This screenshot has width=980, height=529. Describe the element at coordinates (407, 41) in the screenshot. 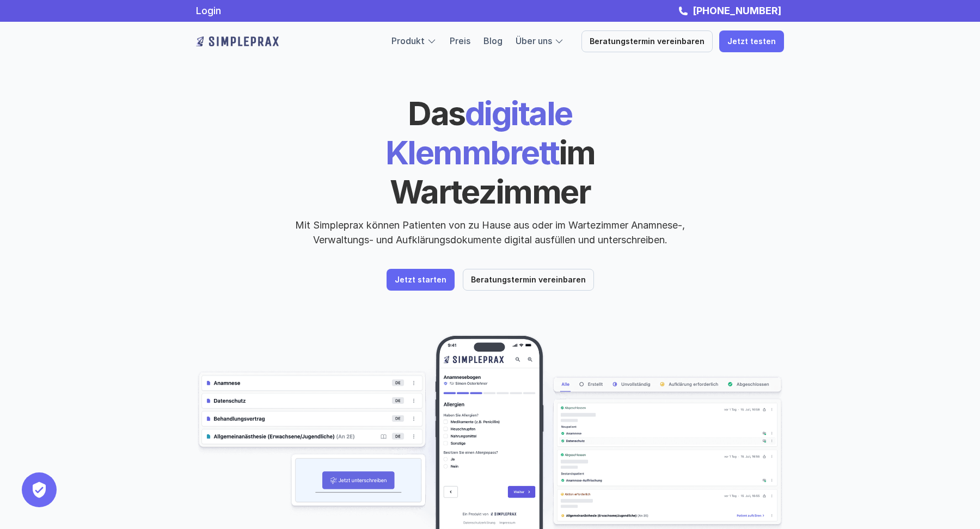

I see `a: Produkt` at that location.